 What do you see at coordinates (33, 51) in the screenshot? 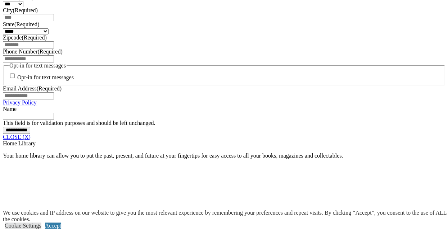
I see `label: Phone Number` at bounding box center [33, 51].